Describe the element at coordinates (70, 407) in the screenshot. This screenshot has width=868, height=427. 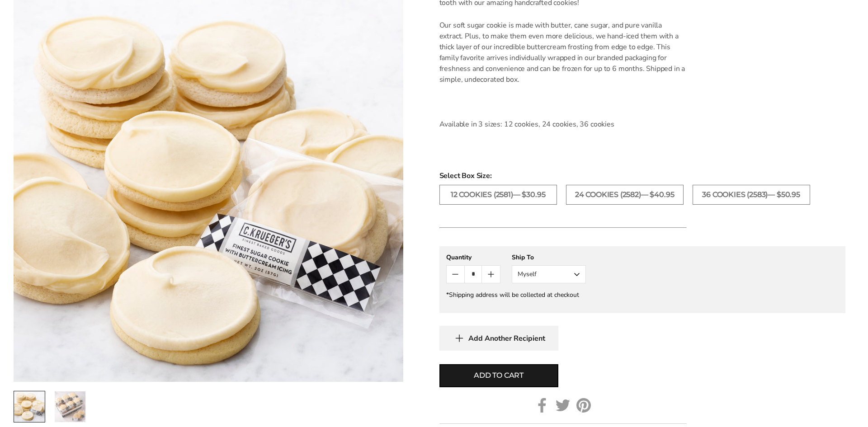
I see `a: 2 / 2` at that location.